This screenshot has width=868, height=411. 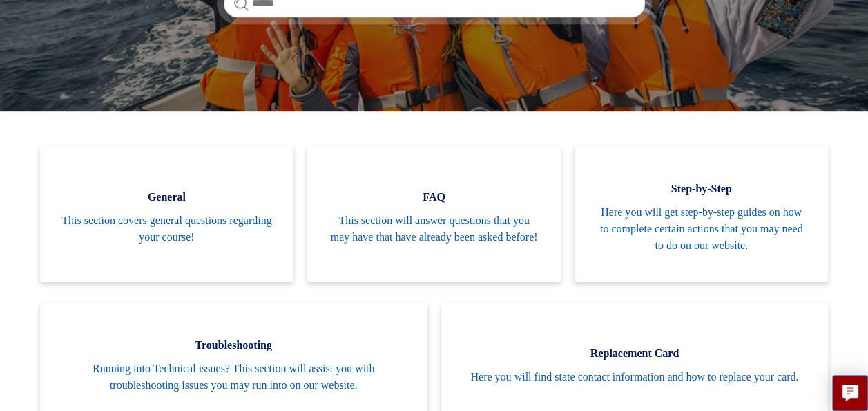 I want to click on button: Live chat, so click(x=850, y=392).